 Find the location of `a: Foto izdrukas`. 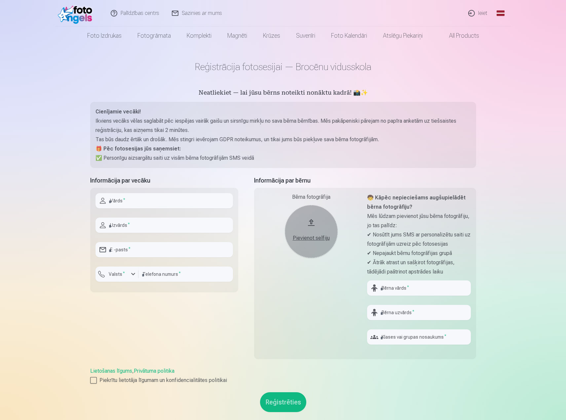

a: Foto izdrukas is located at coordinates (104, 36).